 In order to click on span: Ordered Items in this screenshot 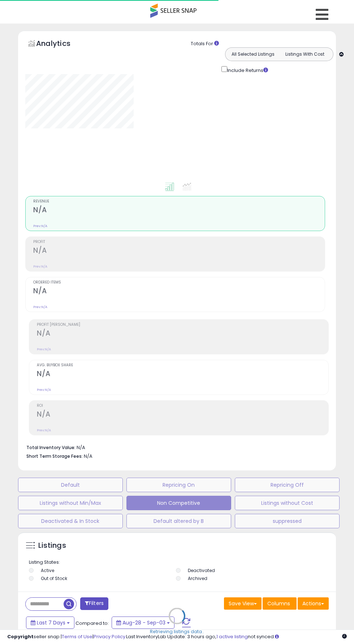, I will do `click(179, 282)`.